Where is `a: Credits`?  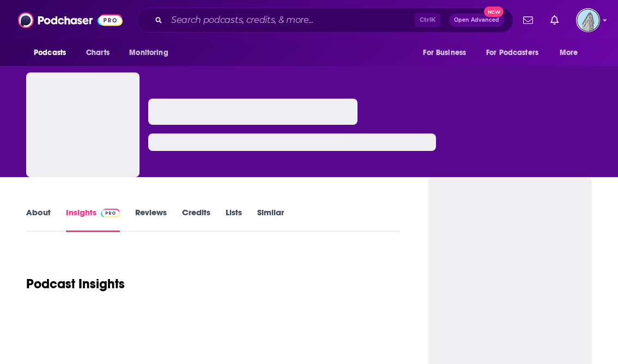 a: Credits is located at coordinates (196, 220).